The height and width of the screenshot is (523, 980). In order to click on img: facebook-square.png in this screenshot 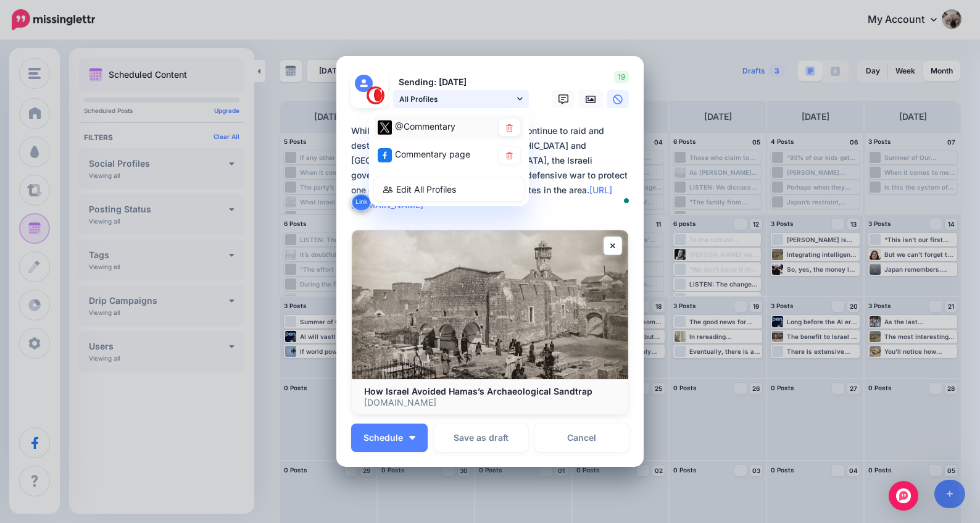, I will do `click(384, 155)`.